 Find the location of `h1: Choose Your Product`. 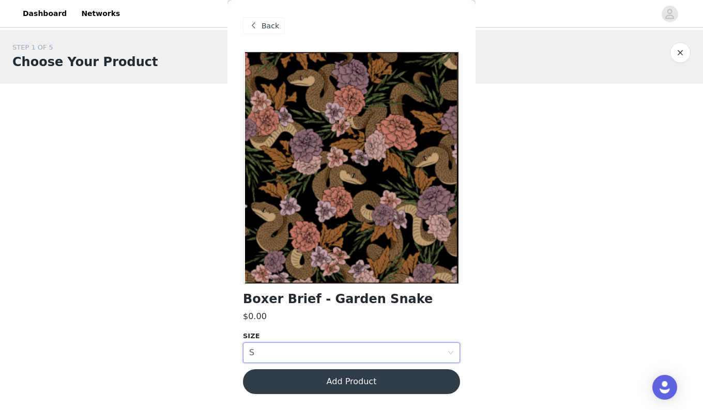

h1: Choose Your Product is located at coordinates (85, 62).